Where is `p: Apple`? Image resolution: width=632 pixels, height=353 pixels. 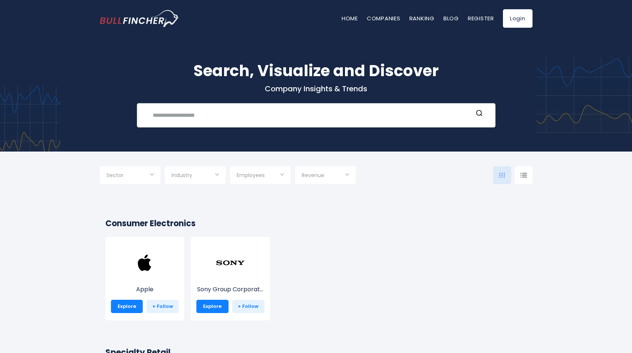 p: Apple is located at coordinates (145, 289).